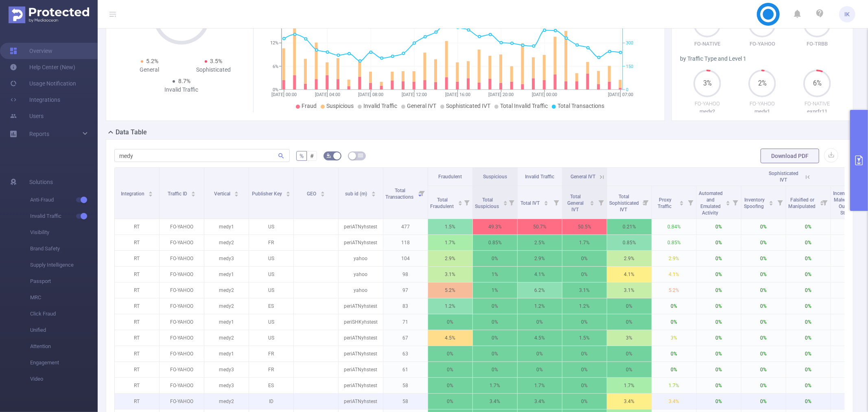  What do you see at coordinates (405, 243) in the screenshot?
I see `p: 118` at bounding box center [405, 243].